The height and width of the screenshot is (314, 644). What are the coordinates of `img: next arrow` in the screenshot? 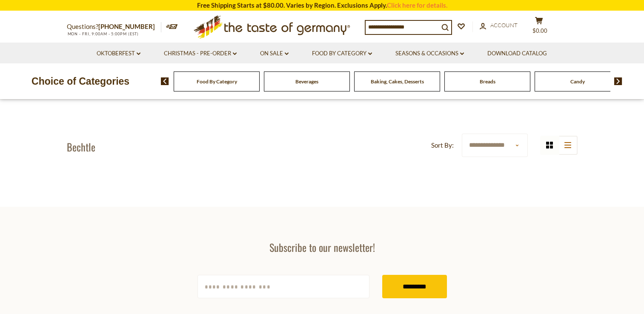 It's located at (618, 81).